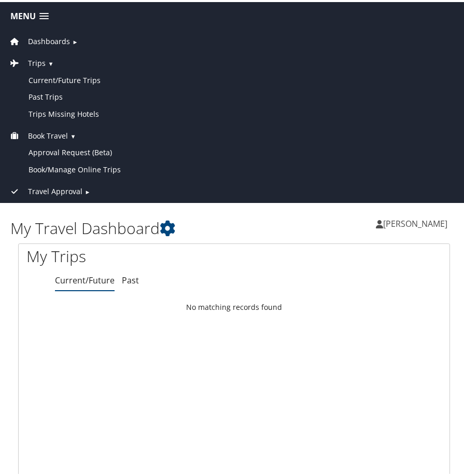 This screenshot has width=464, height=476. I want to click on span: Book Travel, so click(48, 134).